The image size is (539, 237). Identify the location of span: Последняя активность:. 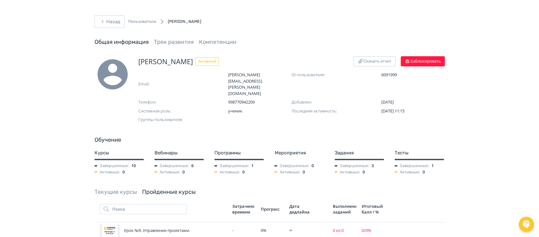
(323, 111).